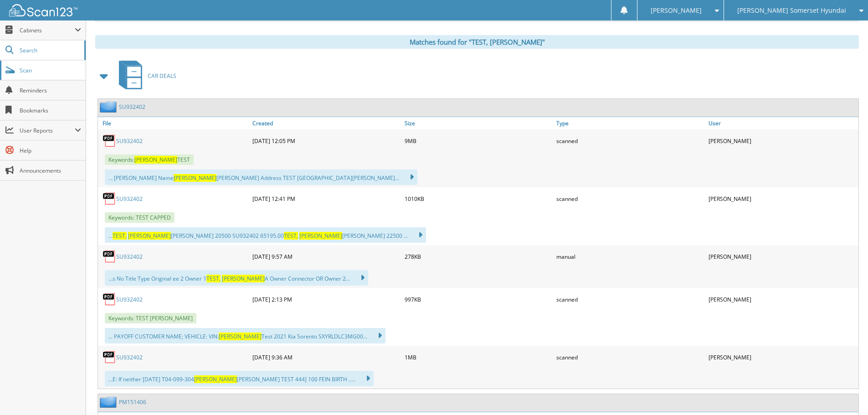  Describe the element at coordinates (478, 123) in the screenshot. I see `a: Size` at that location.